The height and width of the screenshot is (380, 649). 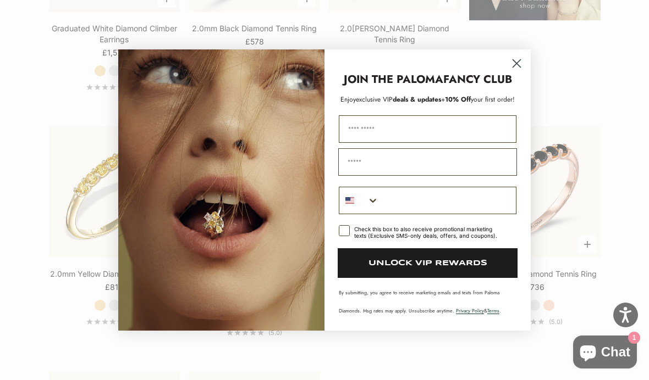 I want to click on img: United States, so click(x=350, y=201).